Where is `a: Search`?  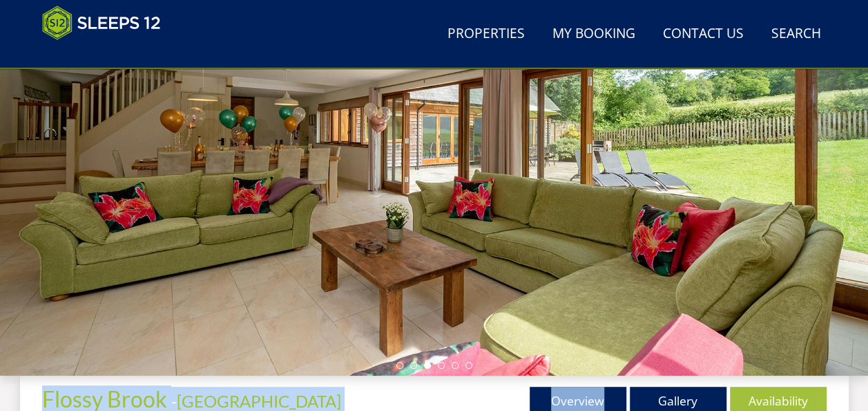
a: Search is located at coordinates (796, 34).